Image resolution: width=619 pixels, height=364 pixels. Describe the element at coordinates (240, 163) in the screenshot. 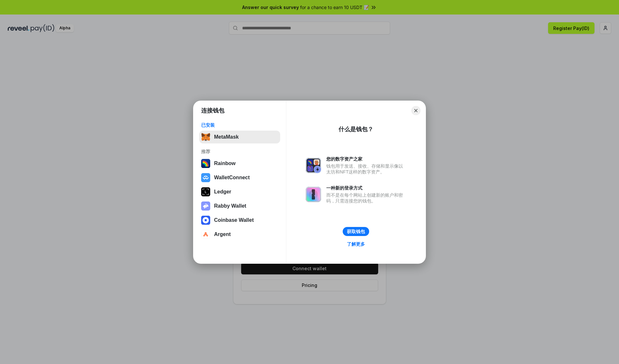

I see `button: Rainbow` at that location.